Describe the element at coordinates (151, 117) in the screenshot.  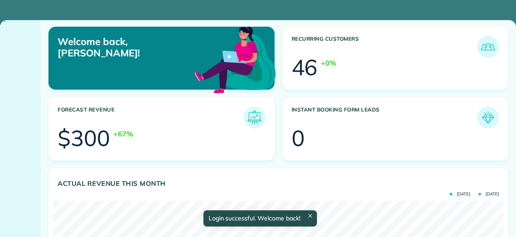
I see `h3: Forecast Revenue` at that location.